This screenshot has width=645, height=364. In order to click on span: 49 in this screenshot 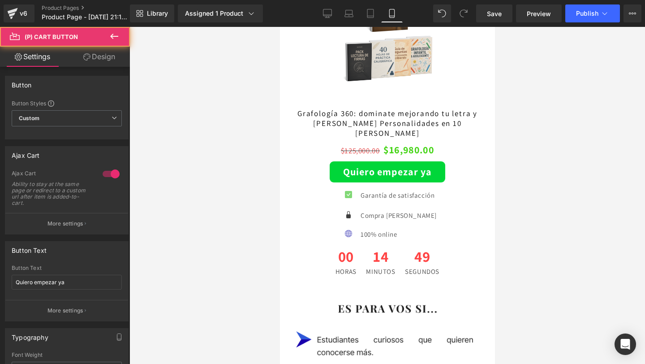, I will do `click(142, 231)`.